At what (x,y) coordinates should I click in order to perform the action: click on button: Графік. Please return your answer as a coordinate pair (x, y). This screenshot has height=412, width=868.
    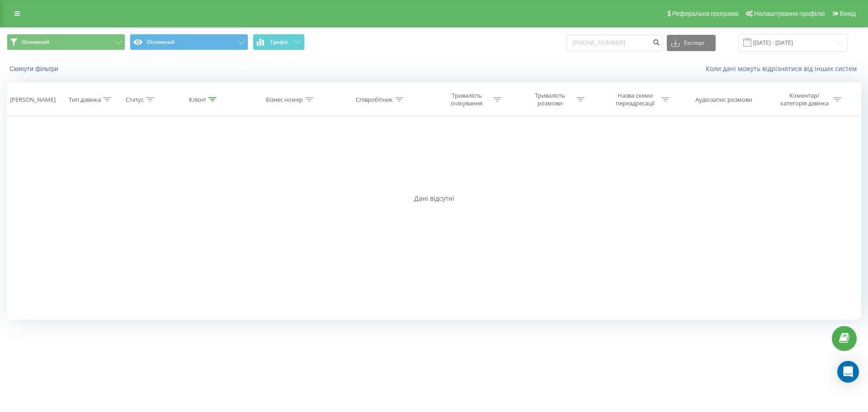
    Looking at the image, I should click on (279, 42).